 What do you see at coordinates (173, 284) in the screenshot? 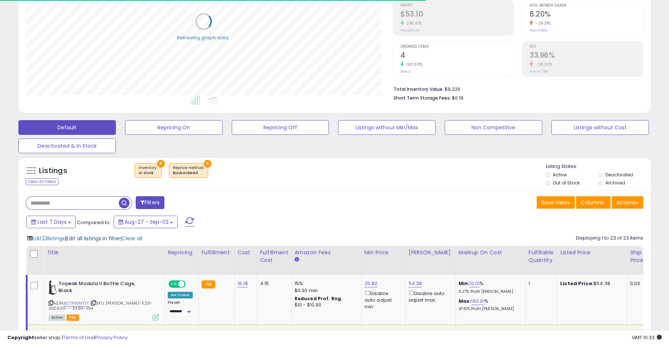
I see `span: ON` at bounding box center [173, 284].